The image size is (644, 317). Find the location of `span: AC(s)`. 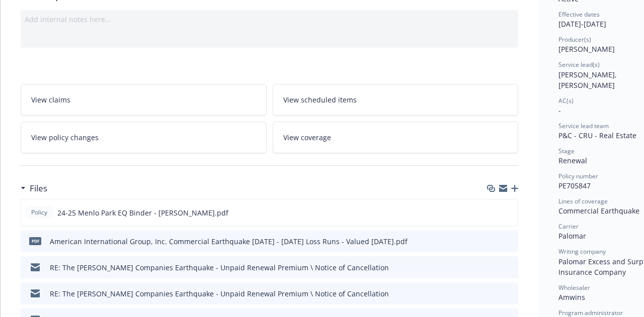

span: AC(s) is located at coordinates (566, 101).